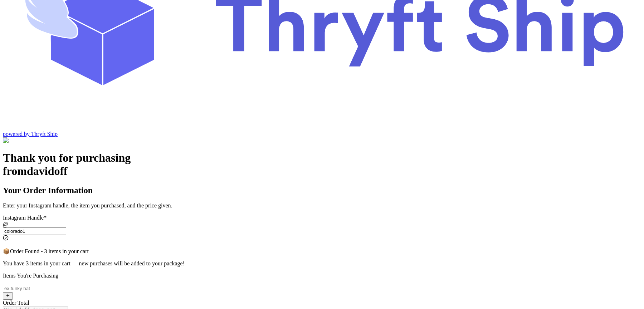 This screenshot has width=644, height=309. Describe the element at coordinates (49, 251) in the screenshot. I see `span: Order Found - 3 items in your cart` at that location.